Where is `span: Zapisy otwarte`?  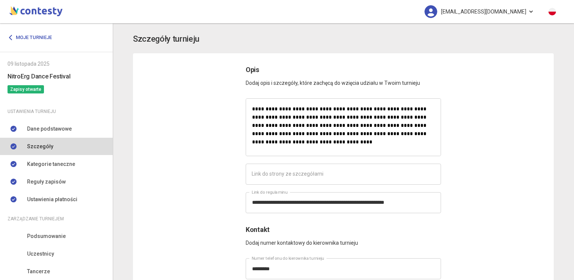
span: Zapisy otwarte is located at coordinates (26, 89).